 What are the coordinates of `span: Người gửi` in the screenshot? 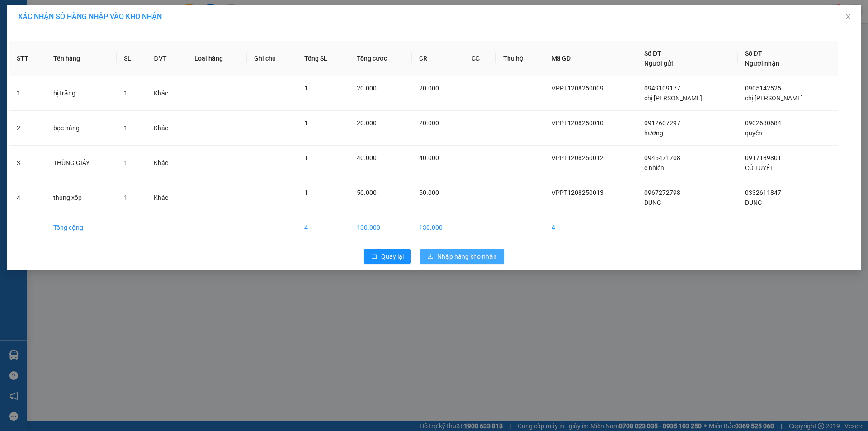 It's located at (658, 63).